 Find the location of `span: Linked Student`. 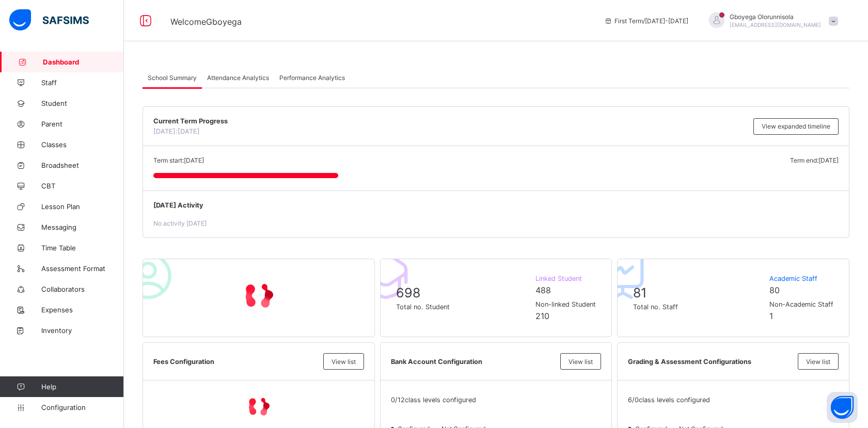

span: Linked Student is located at coordinates (565, 278).